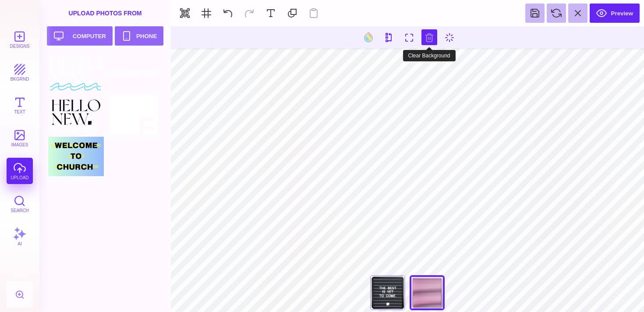 The width and height of the screenshot is (644, 312). I want to click on button: Search, so click(20, 204).